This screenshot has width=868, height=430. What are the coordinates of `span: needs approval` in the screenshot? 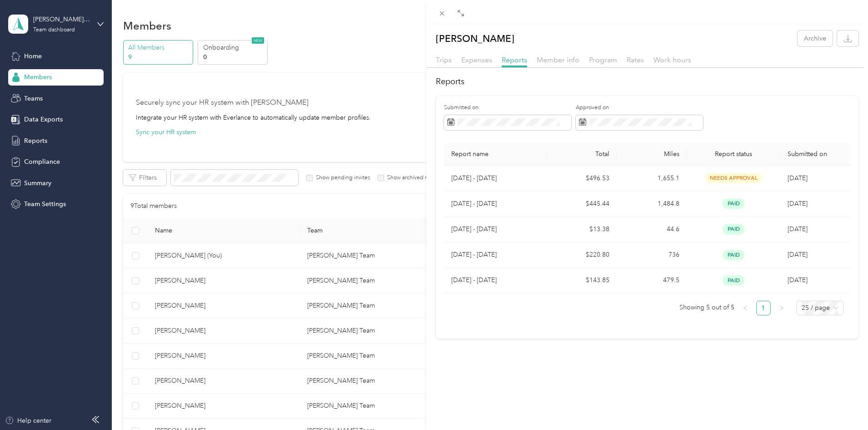 It's located at (733, 178).